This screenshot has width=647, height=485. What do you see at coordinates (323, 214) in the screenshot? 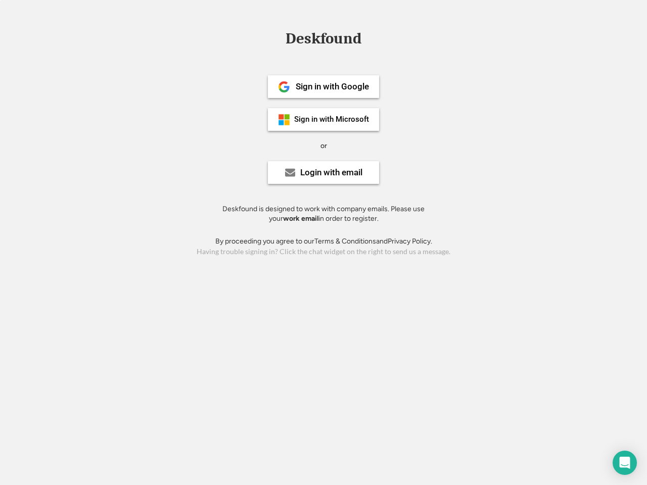
I see `div: Deskfound is designed to work with company emails. Please use your in order to register.` at bounding box center [323, 214].